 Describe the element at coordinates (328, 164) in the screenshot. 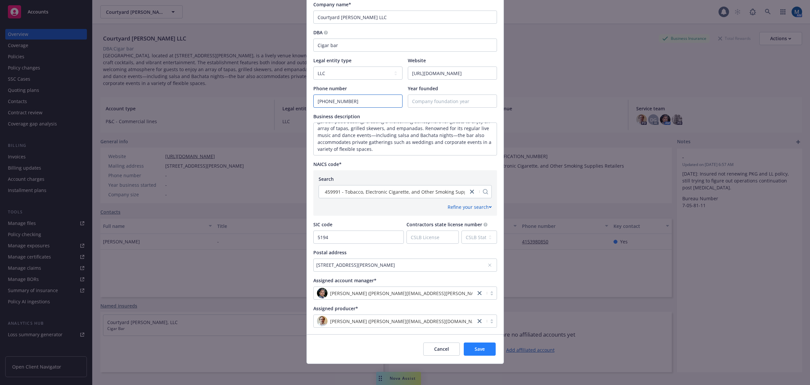

I see `span: NAICS code*` at that location.